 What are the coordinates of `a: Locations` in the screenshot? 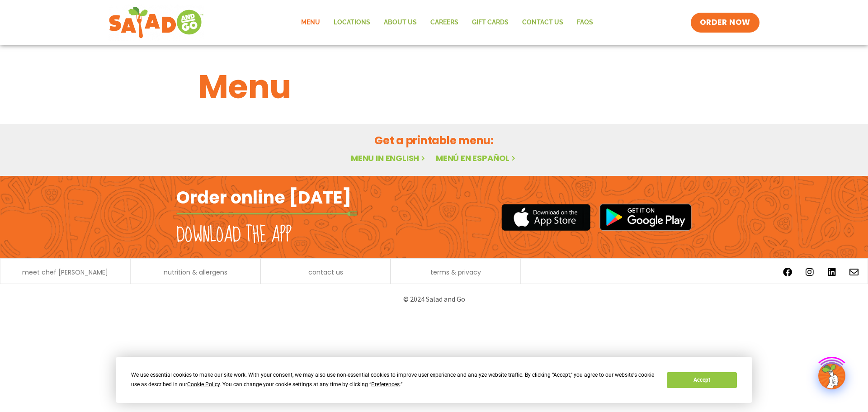 It's located at (352, 22).